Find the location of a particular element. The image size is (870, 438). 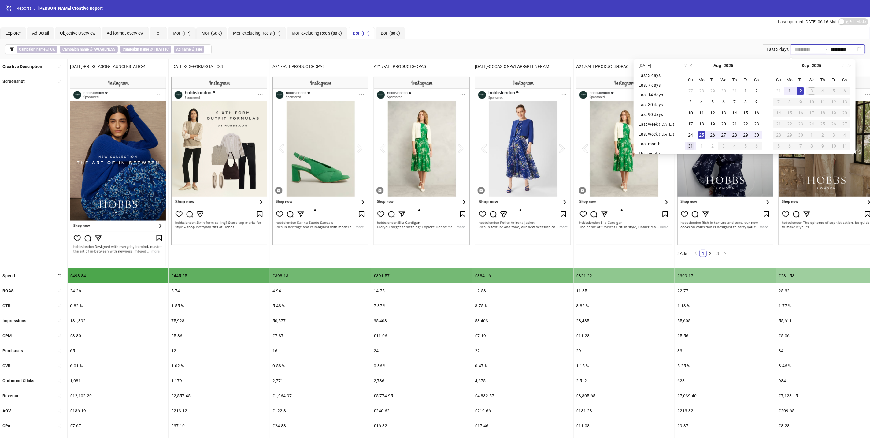

div: 10 is located at coordinates (691, 113).